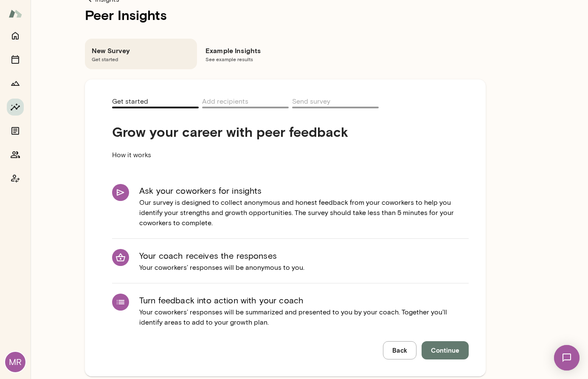  What do you see at coordinates (225, 102) in the screenshot?
I see `span: Add recipients` at bounding box center [225, 102].